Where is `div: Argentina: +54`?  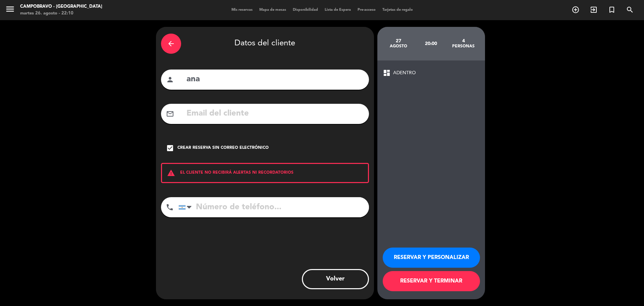 div: Argentina: +54 is located at coordinates (187, 207).